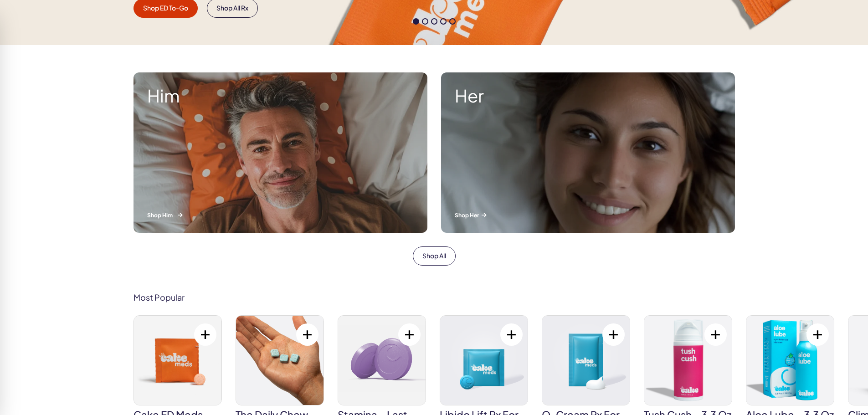 This screenshot has width=868, height=415. What do you see at coordinates (588, 153) in the screenshot?
I see `a: A woman smiling while lying in bed. Her Shop Her` at bounding box center [588, 153].